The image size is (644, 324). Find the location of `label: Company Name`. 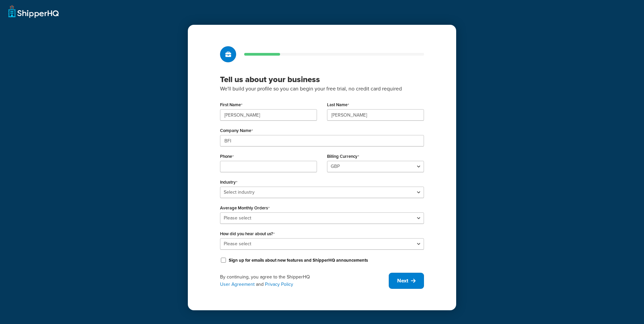

label: Company Name is located at coordinates (236, 131).